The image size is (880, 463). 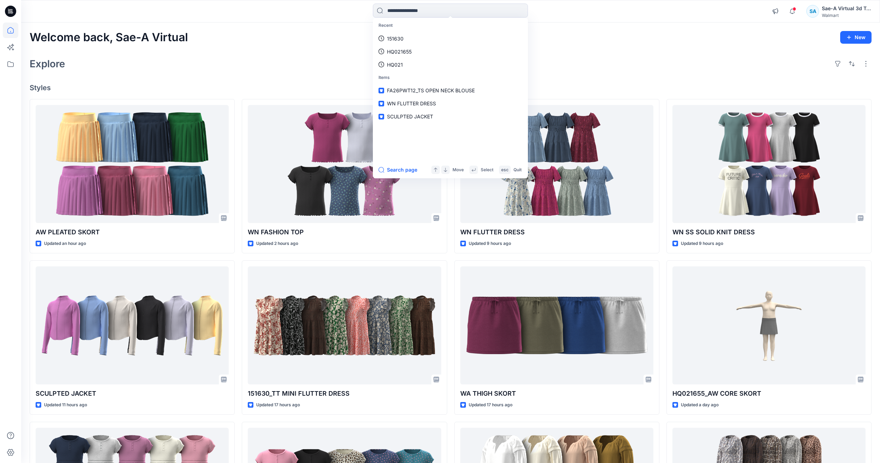 What do you see at coordinates (487, 170) in the screenshot?
I see `p: Select` at bounding box center [487, 170].